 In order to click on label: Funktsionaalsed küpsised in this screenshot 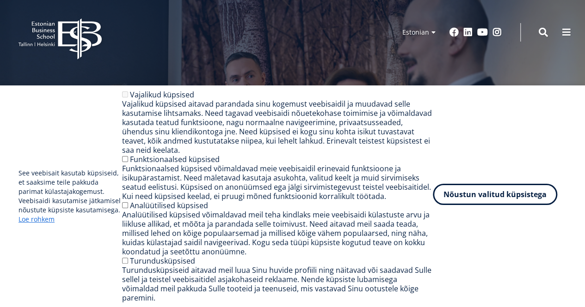, I will do `click(175, 159)`.